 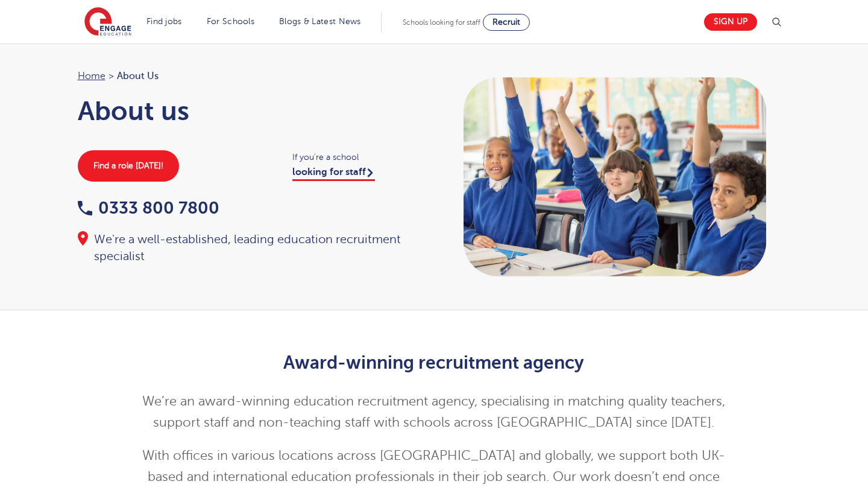 I want to click on a: 0333 800 7800, so click(x=149, y=208).